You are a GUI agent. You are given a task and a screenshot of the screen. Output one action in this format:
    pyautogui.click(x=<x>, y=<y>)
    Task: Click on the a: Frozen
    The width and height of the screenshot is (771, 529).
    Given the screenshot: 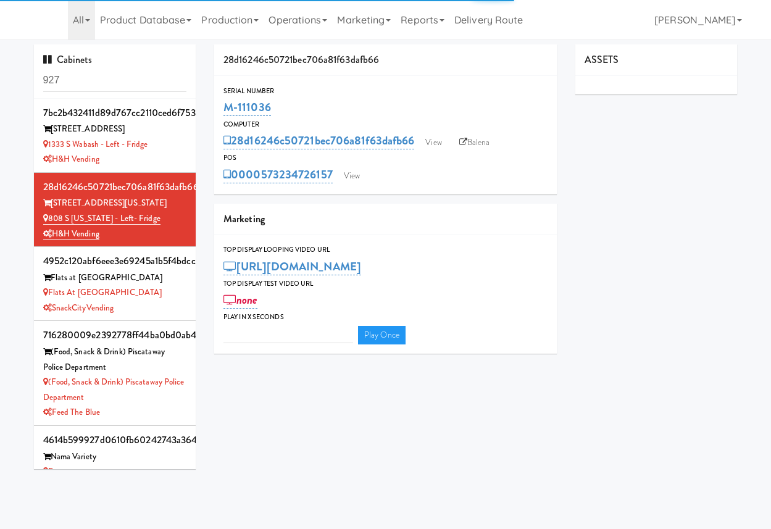 What is the action you would take?
    pyautogui.click(x=57, y=471)
    